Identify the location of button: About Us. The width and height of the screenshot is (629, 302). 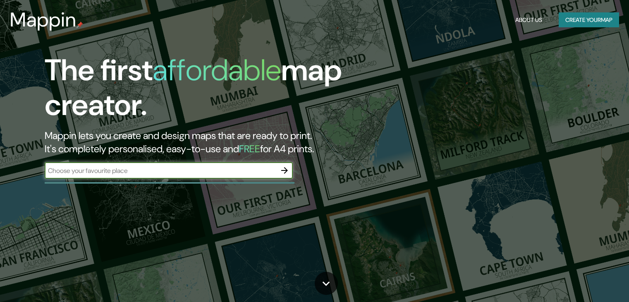
(528, 20).